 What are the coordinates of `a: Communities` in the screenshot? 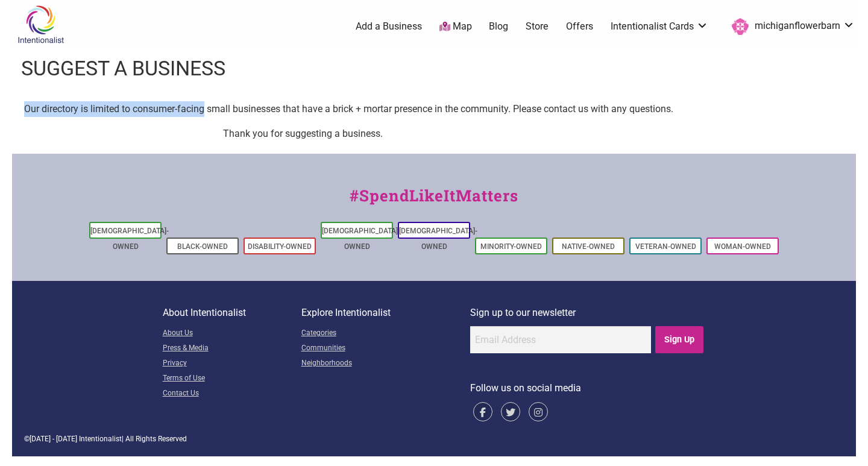 It's located at (386, 349).